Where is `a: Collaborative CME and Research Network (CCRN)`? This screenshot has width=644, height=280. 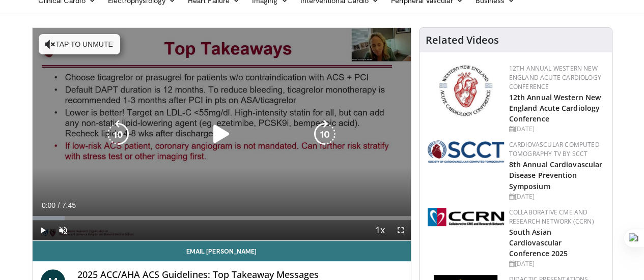
a: Collaborative CME and Research Network (CCRN) is located at coordinates (552, 216).